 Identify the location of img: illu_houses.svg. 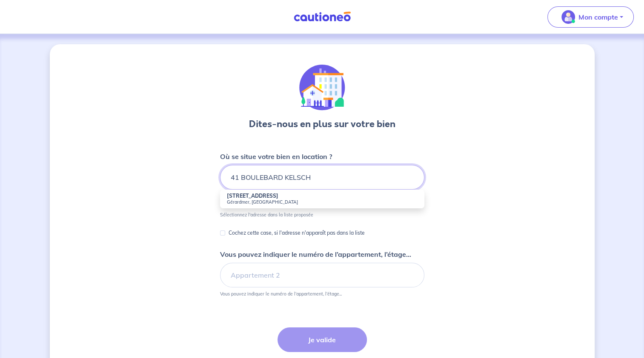
(322, 87).